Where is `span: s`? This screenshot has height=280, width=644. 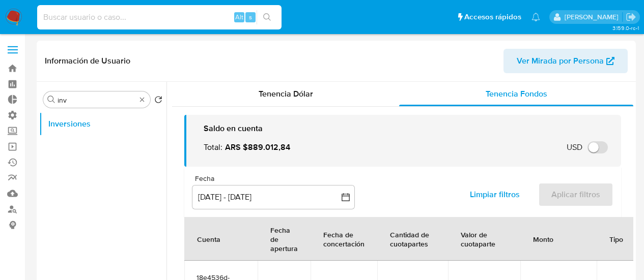 span: s is located at coordinates (250, 17).